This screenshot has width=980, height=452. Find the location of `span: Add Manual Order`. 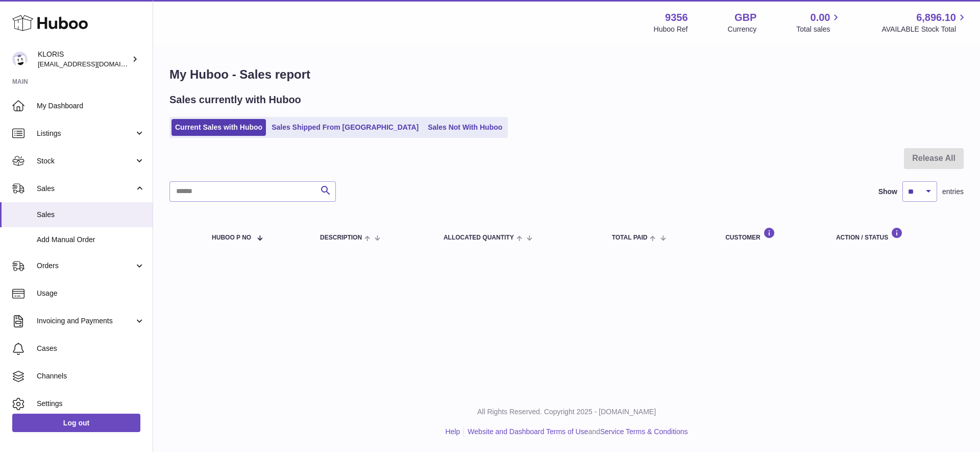

span: Add Manual Order is located at coordinates (91, 239).